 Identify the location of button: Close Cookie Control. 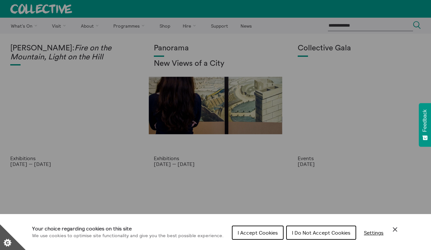
(395, 230).